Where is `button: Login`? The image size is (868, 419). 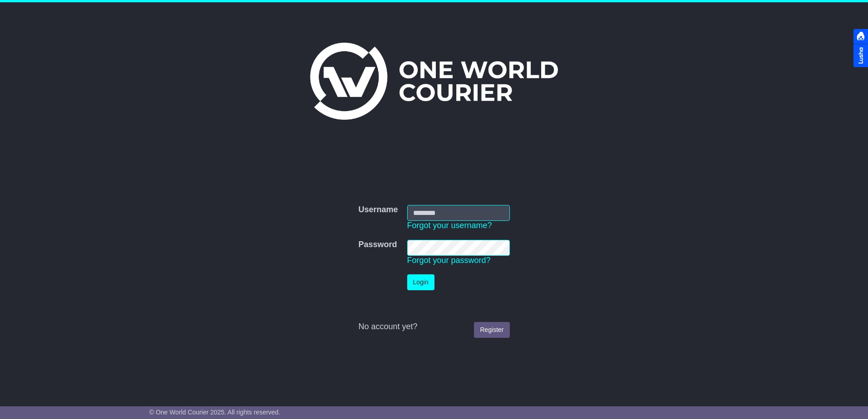
button: Login is located at coordinates (421, 282).